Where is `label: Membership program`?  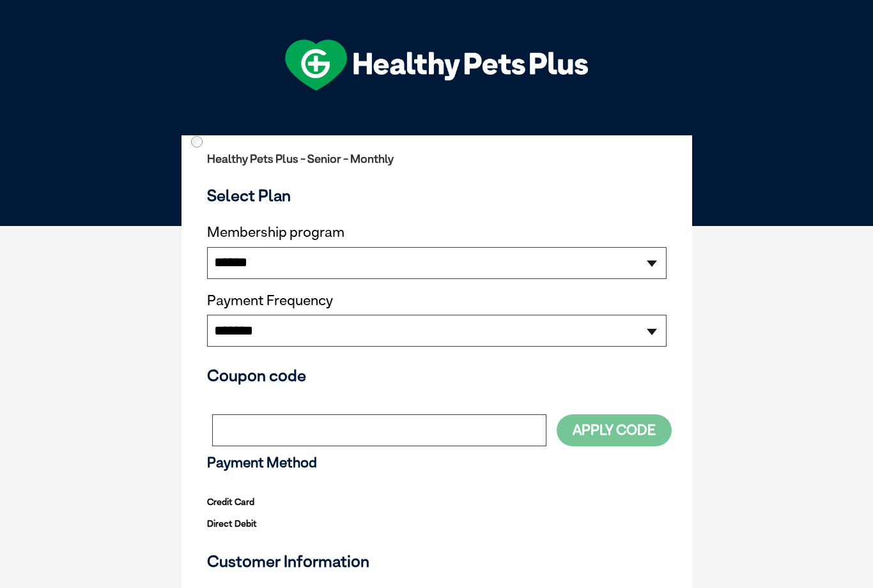
label: Membership program is located at coordinates (437, 233).